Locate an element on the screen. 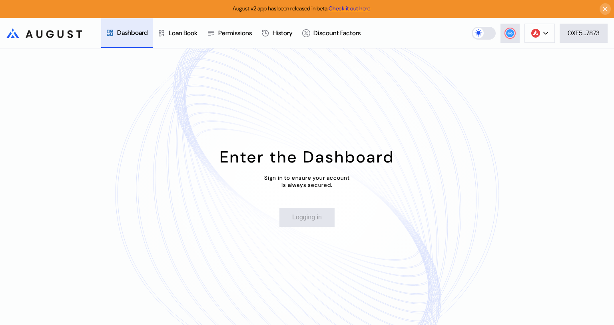 Image resolution: width=614 pixels, height=325 pixels. div: Loan Book is located at coordinates (183, 33).